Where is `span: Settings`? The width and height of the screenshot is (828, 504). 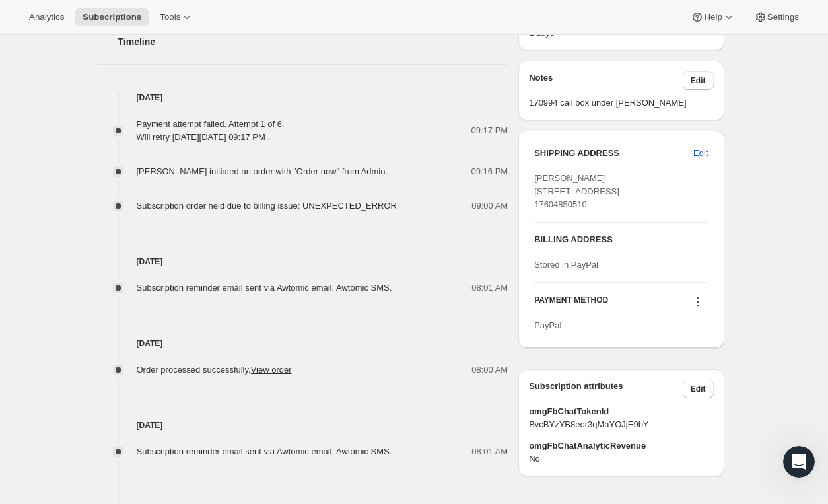
span: Settings is located at coordinates (783, 17).